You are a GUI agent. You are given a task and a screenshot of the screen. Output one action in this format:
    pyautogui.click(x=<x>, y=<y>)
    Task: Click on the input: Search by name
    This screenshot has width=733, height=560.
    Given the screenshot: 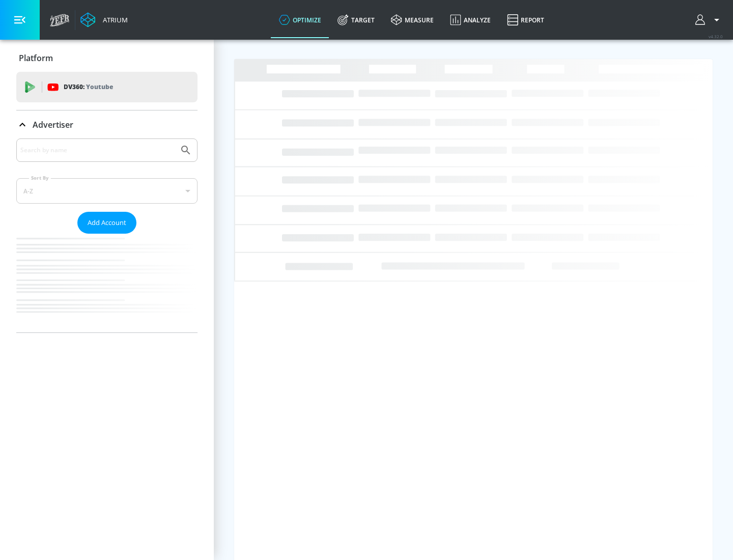 What is the action you would take?
    pyautogui.click(x=97, y=150)
    